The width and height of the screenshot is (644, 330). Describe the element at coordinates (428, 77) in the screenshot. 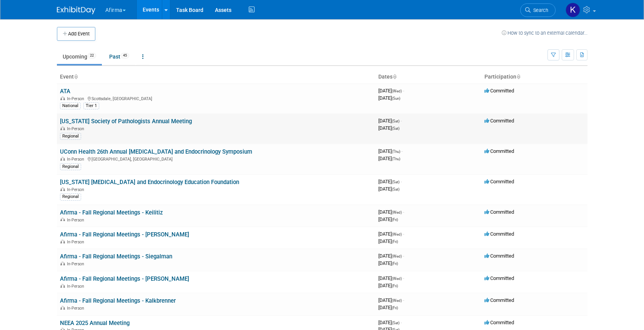

I see `th: Dates` at that location.